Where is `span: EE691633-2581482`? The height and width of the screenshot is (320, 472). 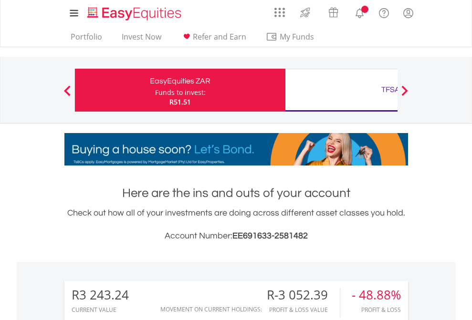
span: EE691633-2581482 is located at coordinates (270, 236).